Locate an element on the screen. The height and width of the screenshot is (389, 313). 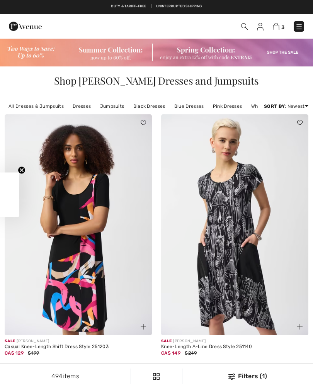
img: Search is located at coordinates (244, 26).